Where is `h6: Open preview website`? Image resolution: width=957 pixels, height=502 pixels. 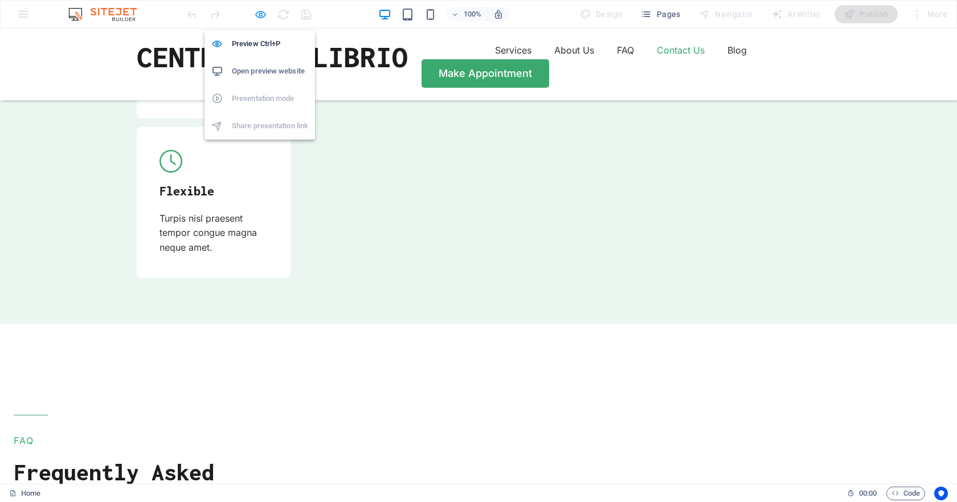 h6: Open preview website is located at coordinates (270, 71).